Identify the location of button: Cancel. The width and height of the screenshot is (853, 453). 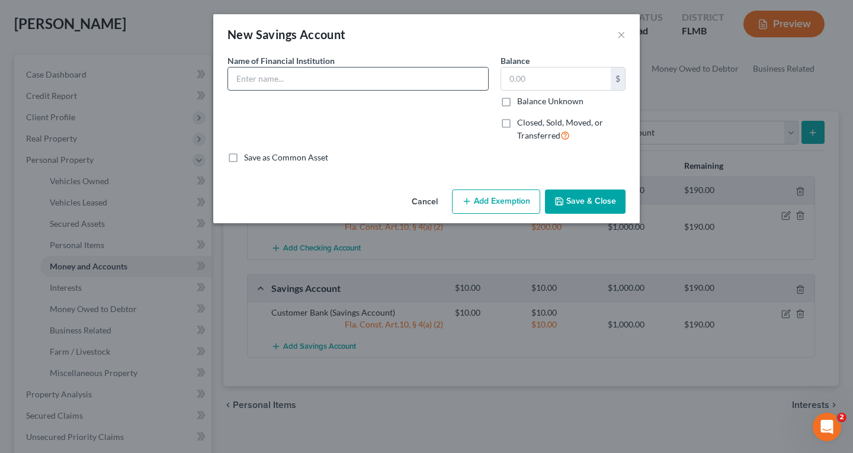
(425, 203).